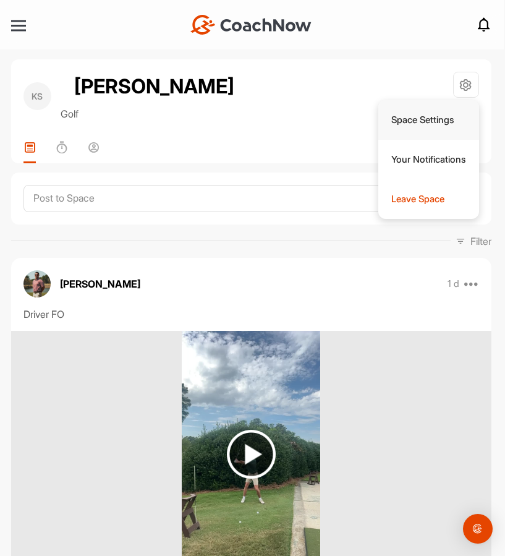 This screenshot has height=556, width=505. What do you see at coordinates (428, 199) in the screenshot?
I see `li: Leave Space` at bounding box center [428, 199].